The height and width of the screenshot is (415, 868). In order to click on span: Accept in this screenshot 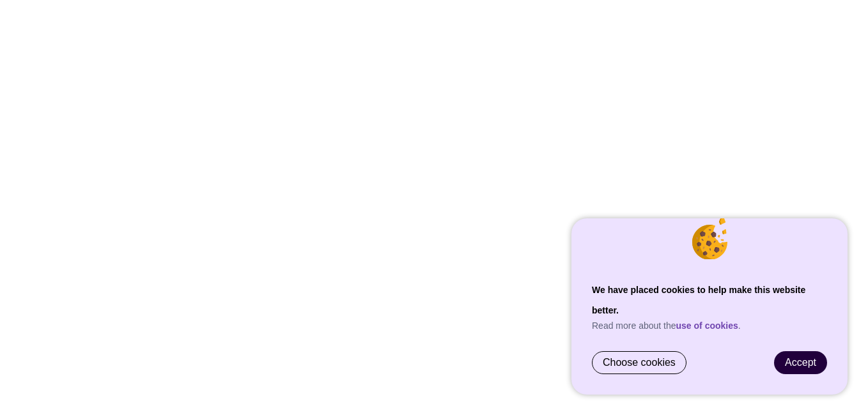, I will do `click(800, 362)`.